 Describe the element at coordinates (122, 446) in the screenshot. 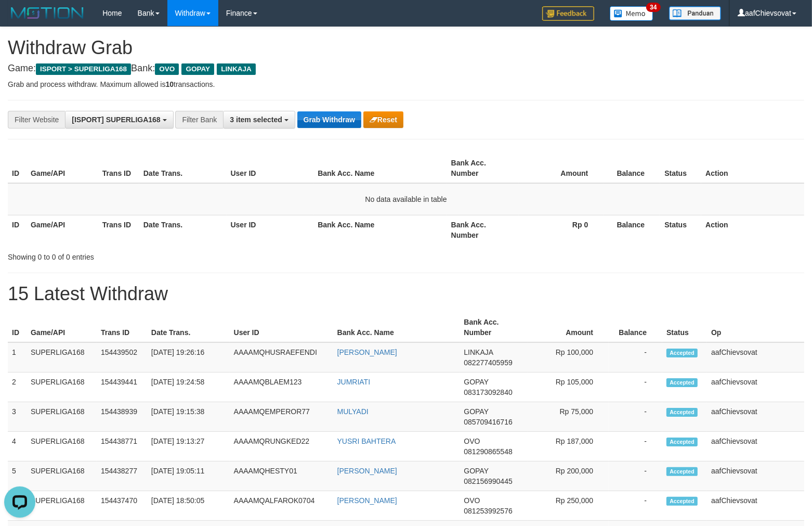

I see `td: 154438771` at that location.